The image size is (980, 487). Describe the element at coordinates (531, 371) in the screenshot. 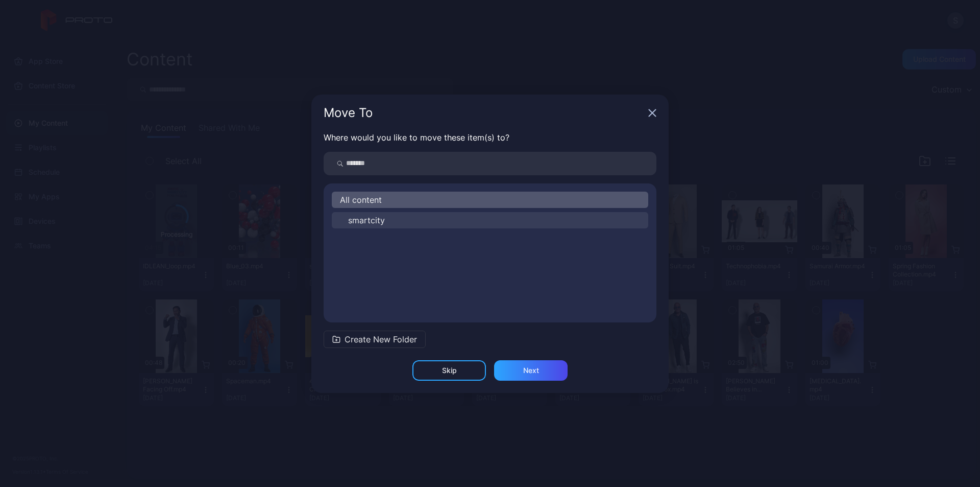

I see `button: Next` at that location.